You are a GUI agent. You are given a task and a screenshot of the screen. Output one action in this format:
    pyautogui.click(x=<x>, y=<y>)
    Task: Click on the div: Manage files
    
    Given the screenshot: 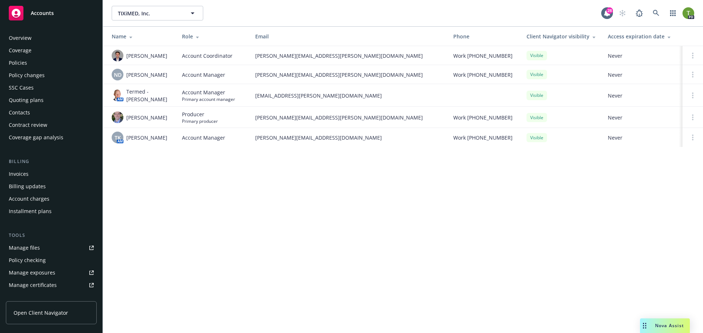 What is the action you would take?
    pyautogui.click(x=24, y=248)
    